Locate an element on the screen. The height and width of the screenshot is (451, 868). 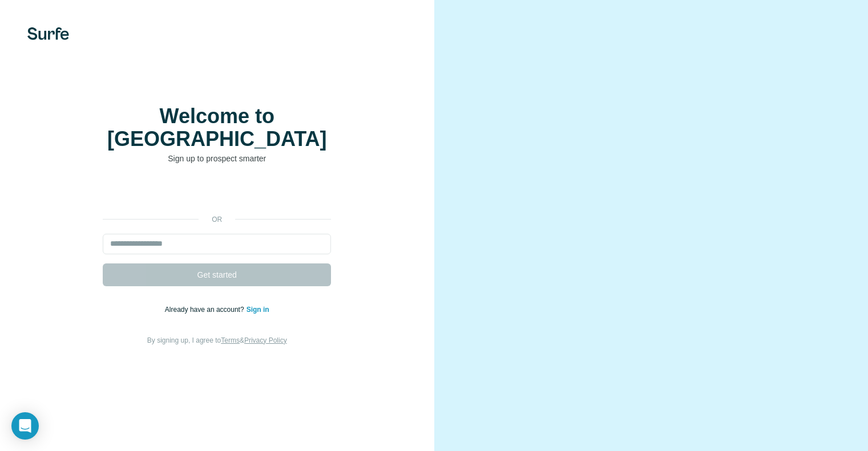
a: Privacy Policy is located at coordinates (265, 341).